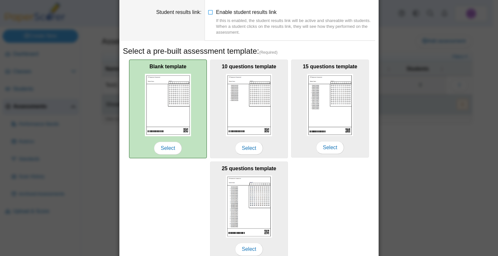 This screenshot has width=498, height=256. Describe the element at coordinates (330, 105) in the screenshot. I see `img: scan_sheet_15_questions.png` at that location.